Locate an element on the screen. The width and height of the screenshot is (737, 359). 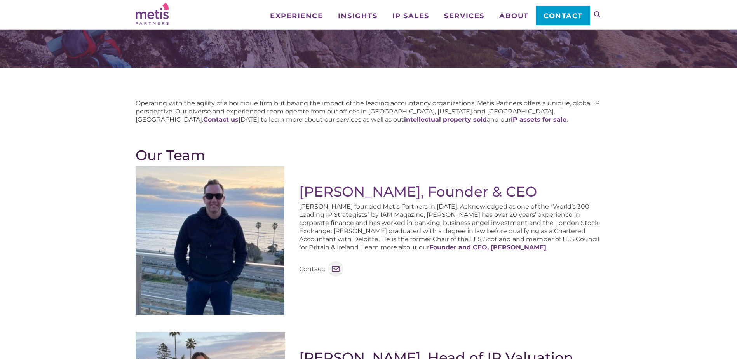
p: Operating with the agility of a boutique firm but having the impact of the leading accountancy or... is located at coordinates (369, 111).